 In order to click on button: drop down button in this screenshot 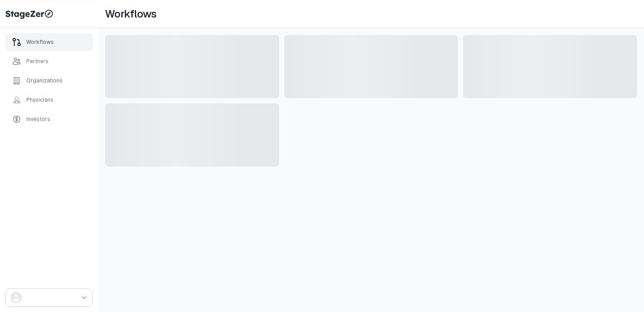, I will do `click(49, 297)`.